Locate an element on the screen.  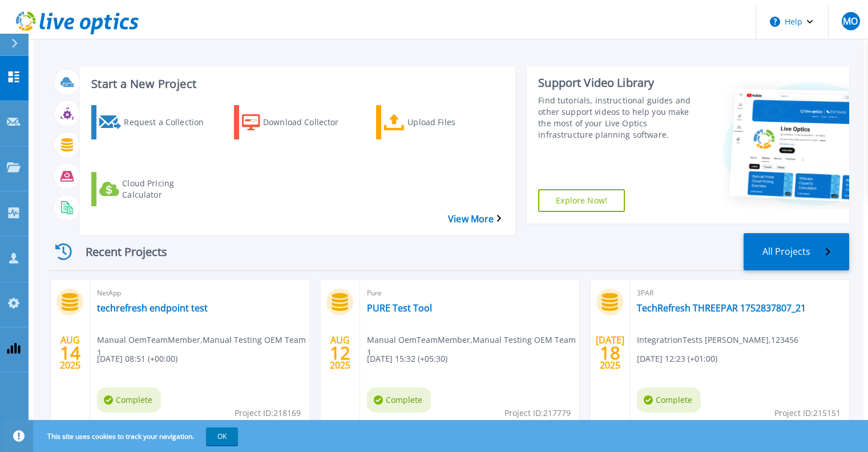
div: Upload Files is located at coordinates (453, 122).